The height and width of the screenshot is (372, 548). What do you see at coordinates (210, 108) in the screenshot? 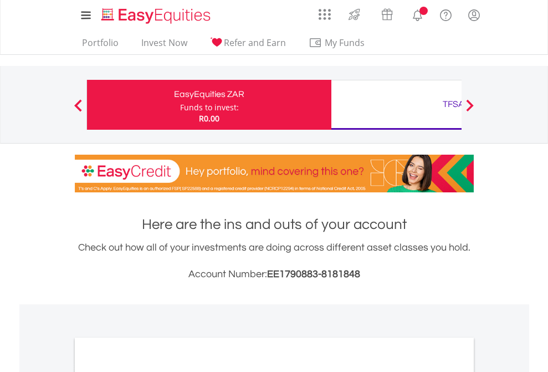
I see `div: Funds to invest:` at bounding box center [210, 108].